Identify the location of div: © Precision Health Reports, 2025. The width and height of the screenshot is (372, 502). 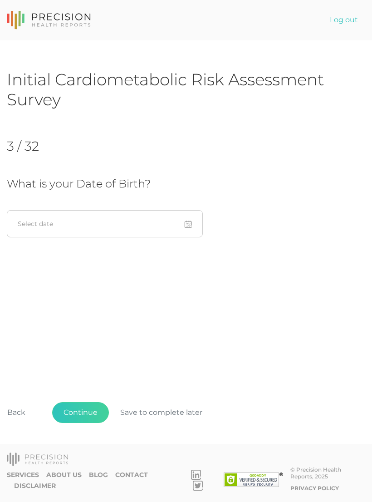
(328, 473).